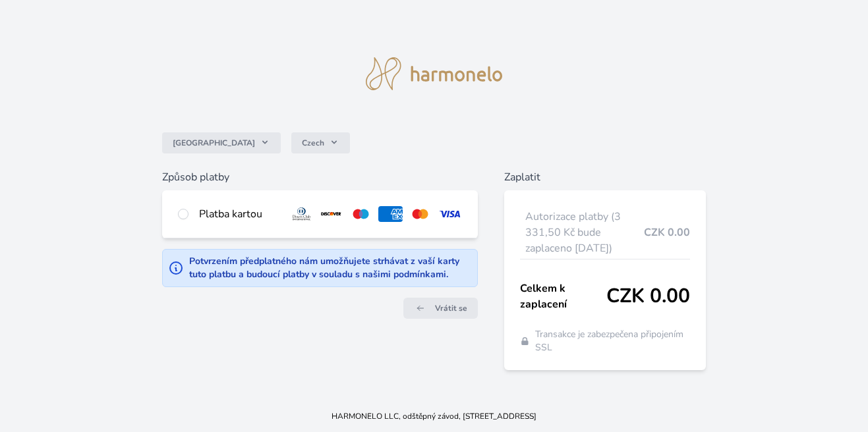  I want to click on img: amex.svg, so click(391, 214).